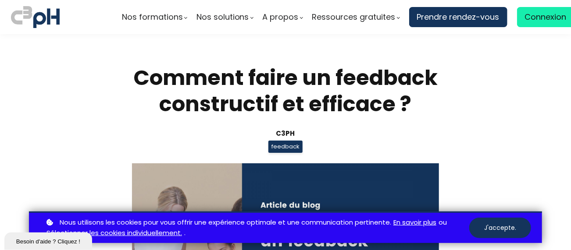  I want to click on span: feedback, so click(285, 147).